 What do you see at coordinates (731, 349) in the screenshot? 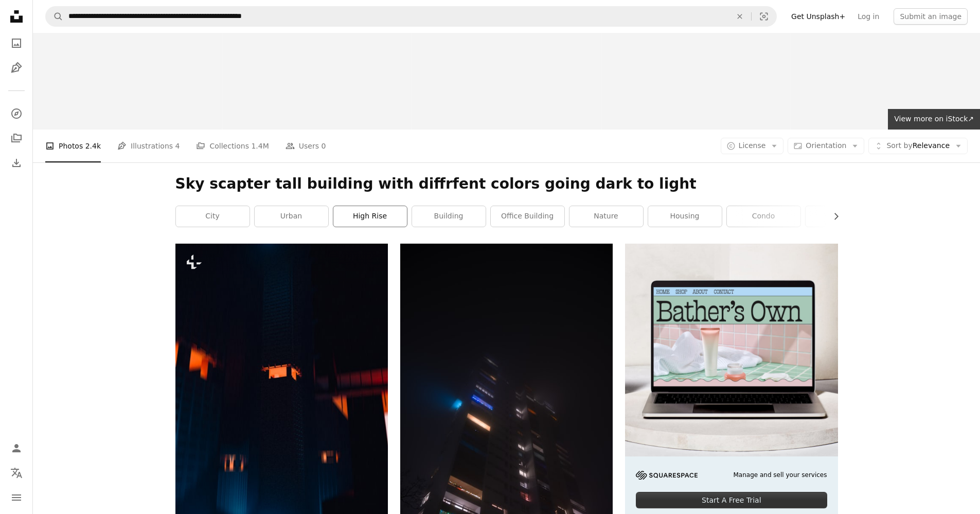
I see `img: file-1707883121023-8e3502977149image` at bounding box center [731, 349].